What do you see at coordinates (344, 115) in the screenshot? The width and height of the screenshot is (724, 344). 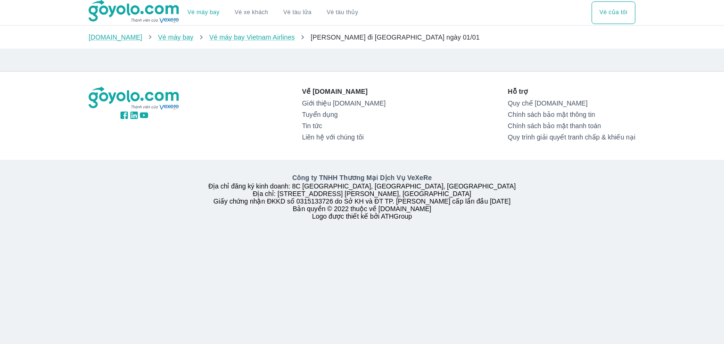 I see `a: Tuyển dụng` at bounding box center [344, 115].